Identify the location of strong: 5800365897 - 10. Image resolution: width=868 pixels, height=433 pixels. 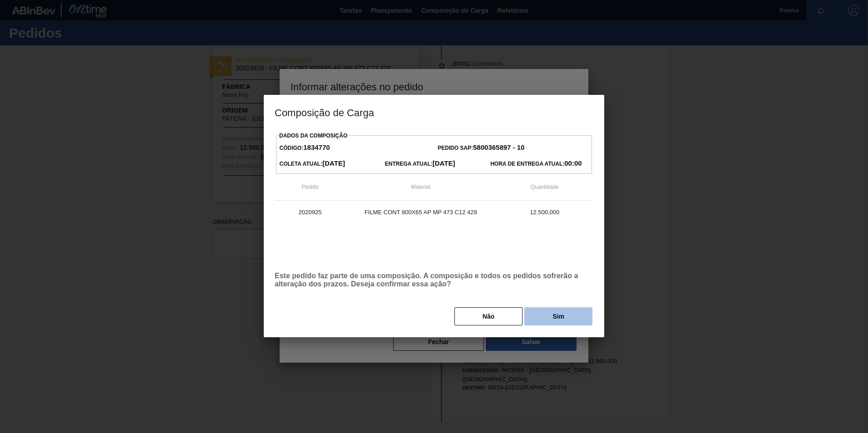
(499, 147).